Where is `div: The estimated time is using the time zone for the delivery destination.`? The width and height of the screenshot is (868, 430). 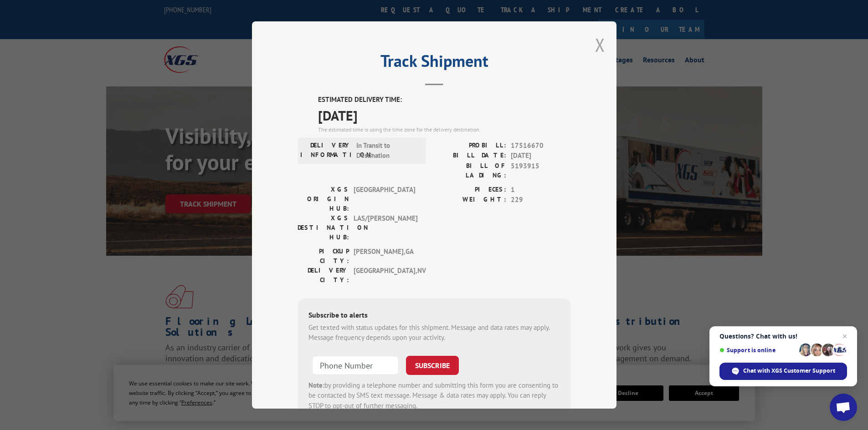 div: The estimated time is using the time zone for the delivery destination. is located at coordinates (444, 130).